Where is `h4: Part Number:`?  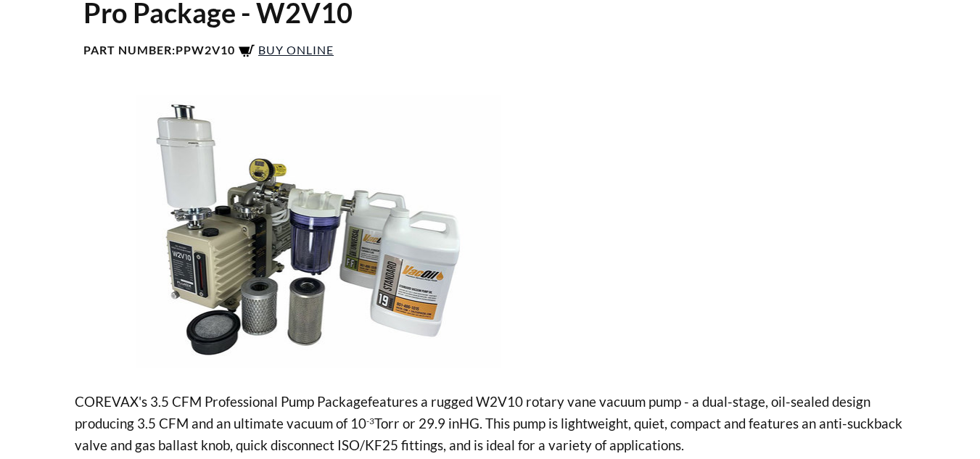
h4: Part Number: is located at coordinates (490, 52).